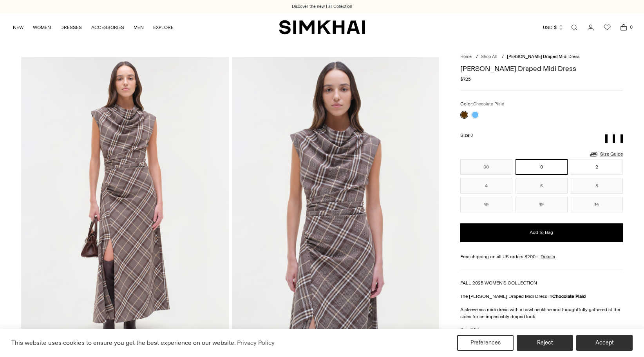  I want to click on a: Shop All, so click(489, 56).